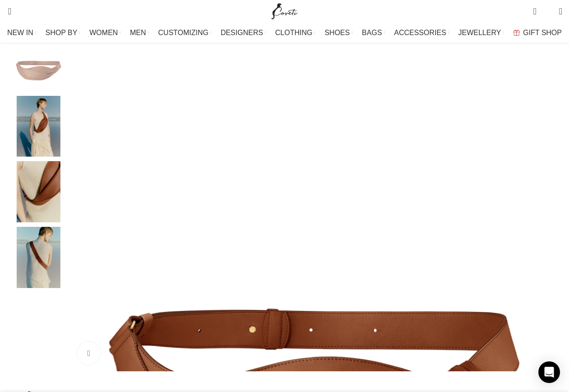 This screenshot has width=569, height=392. What do you see at coordinates (421, 33) in the screenshot?
I see `a: ACCESSORIES` at bounding box center [421, 33].